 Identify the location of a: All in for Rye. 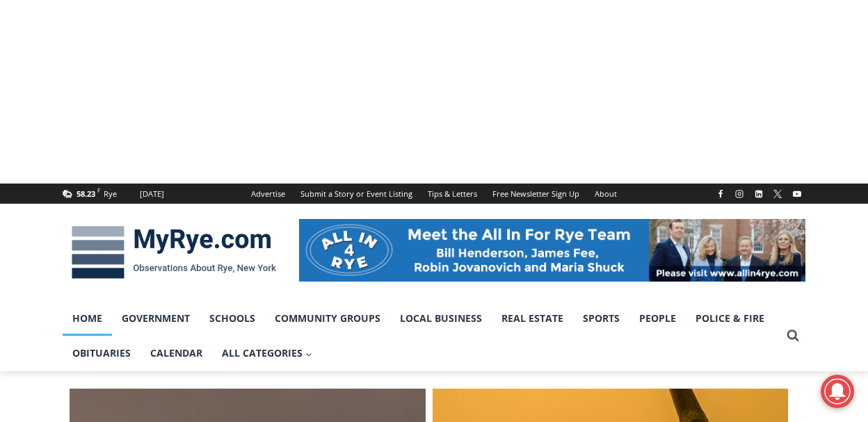
(552, 250).